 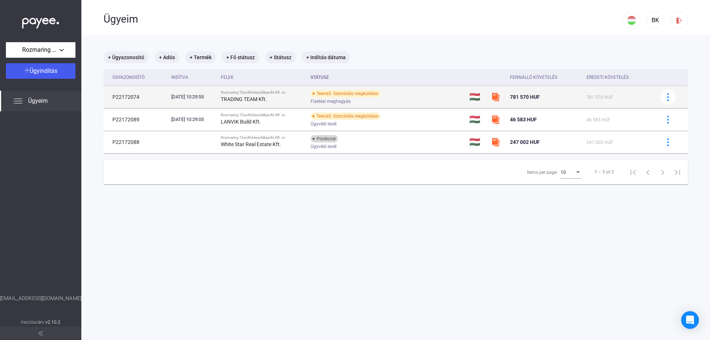 What do you see at coordinates (244, 99) in the screenshot?
I see `strong: TRADING TEAM Kft.` at bounding box center [244, 99].